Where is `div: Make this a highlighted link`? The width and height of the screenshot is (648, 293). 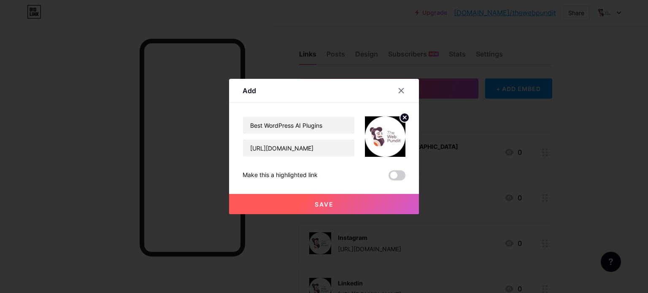 div: Make this a highlighted link is located at coordinates (280, 175).